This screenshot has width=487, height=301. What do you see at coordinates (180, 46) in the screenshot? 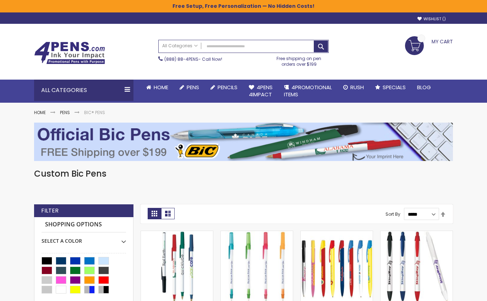
I see `a: All Categories` at bounding box center [180, 46].